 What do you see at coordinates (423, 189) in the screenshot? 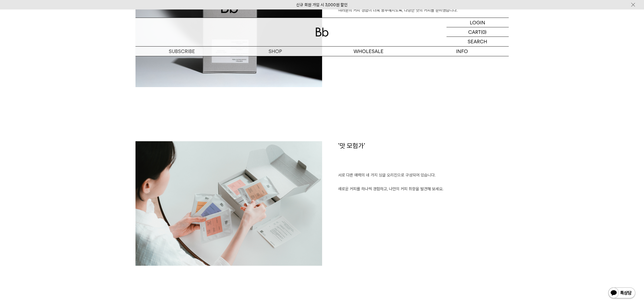
I see `p: 새로운 커피를 하나씩 경험하고, 나만의 커피 취향을 발견해 보세요.` at bounding box center [423, 189].